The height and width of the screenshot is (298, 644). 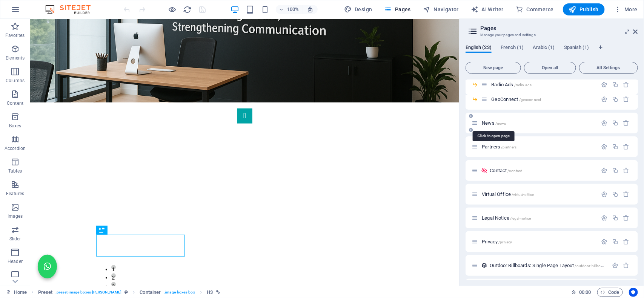 I want to click on div: Design (Ctrl+Alt+Y), so click(x=358, y=9).